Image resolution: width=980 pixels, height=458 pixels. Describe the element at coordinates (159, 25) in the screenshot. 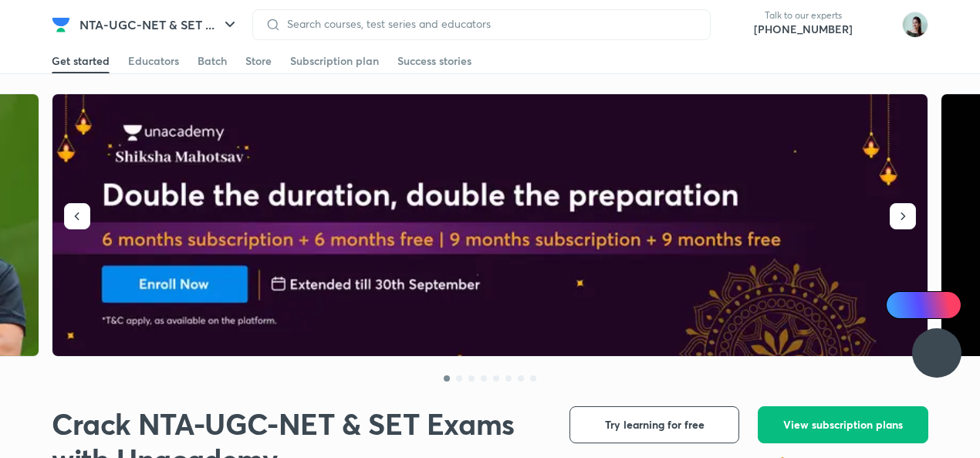

I see `button: NTA-UGC-NET & SET ...` at that location.